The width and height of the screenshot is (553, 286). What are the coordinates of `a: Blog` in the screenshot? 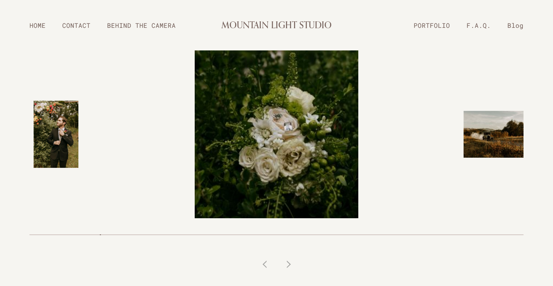 It's located at (515, 25).